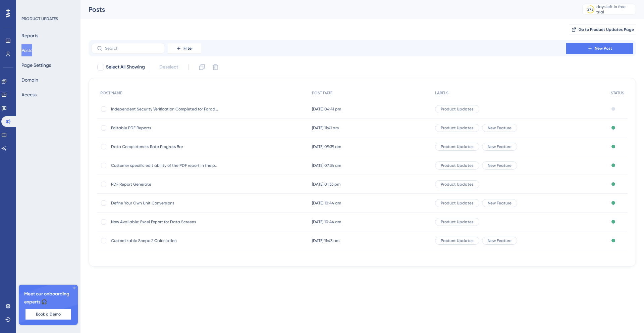 This screenshot has width=644, height=333. What do you see at coordinates (169, 67) in the screenshot?
I see `span: Deselect` at bounding box center [169, 67].